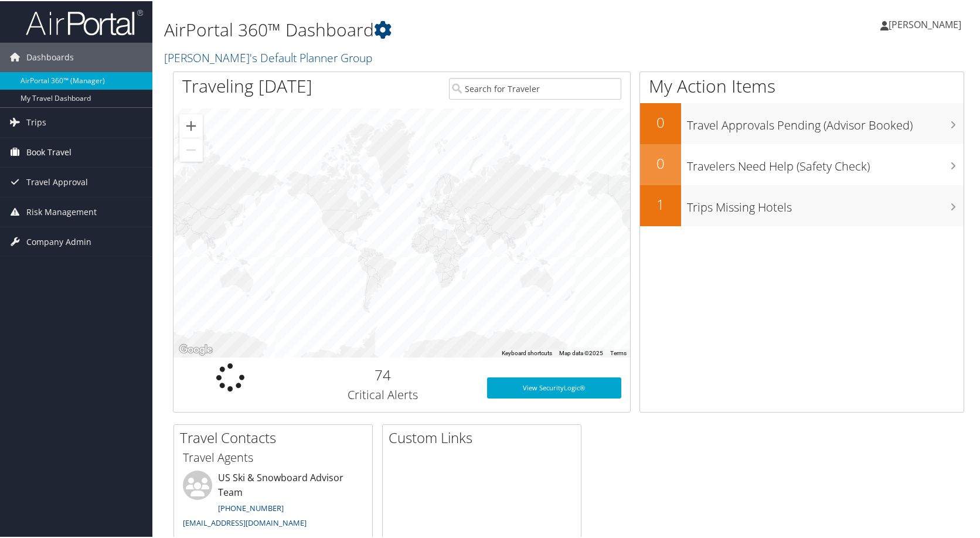 The height and width of the screenshot is (538, 980). What do you see at coordinates (191, 125) in the screenshot?
I see `button: Zoom in` at bounding box center [191, 125].